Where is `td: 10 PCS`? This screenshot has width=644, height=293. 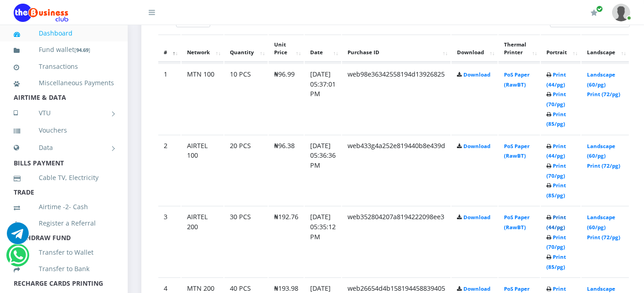
td: 10 PCS is located at coordinates (246, 98).